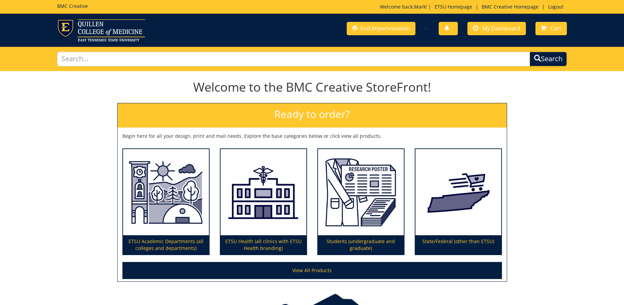  Describe the element at coordinates (458, 202) in the screenshot. I see `a: State/Federal (other than ETSU)` at that location.